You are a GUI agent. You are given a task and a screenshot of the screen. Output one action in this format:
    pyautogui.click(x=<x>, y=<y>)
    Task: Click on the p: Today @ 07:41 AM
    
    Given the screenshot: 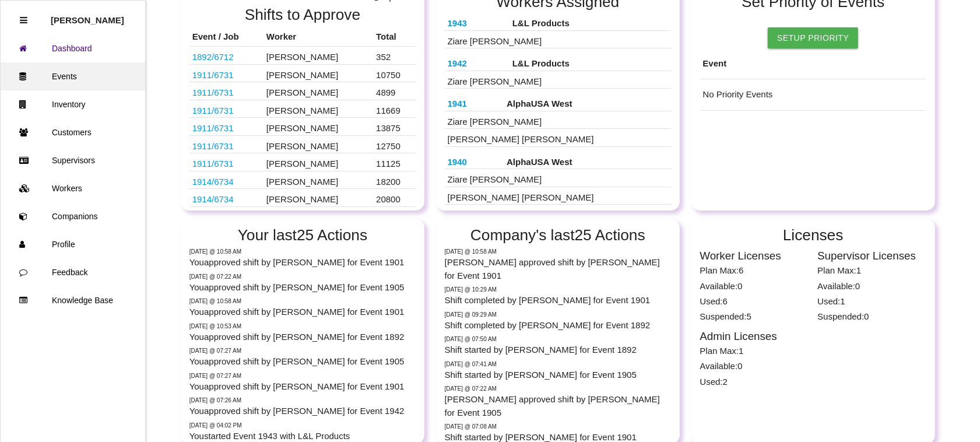 What is the action you would take?
    pyautogui.click(x=558, y=364)
    